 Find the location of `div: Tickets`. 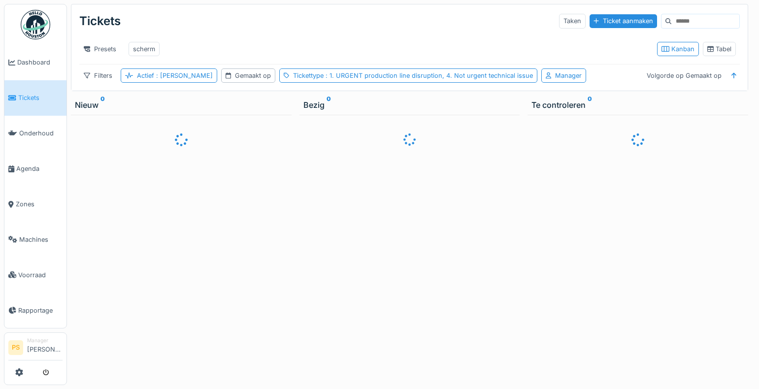

div: Tickets is located at coordinates (100, 21).